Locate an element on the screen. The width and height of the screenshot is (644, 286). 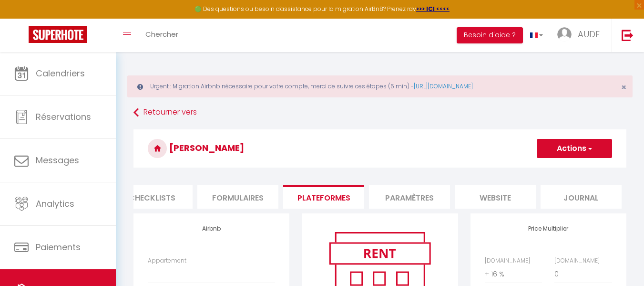
img: logout is located at coordinates (627, 34).